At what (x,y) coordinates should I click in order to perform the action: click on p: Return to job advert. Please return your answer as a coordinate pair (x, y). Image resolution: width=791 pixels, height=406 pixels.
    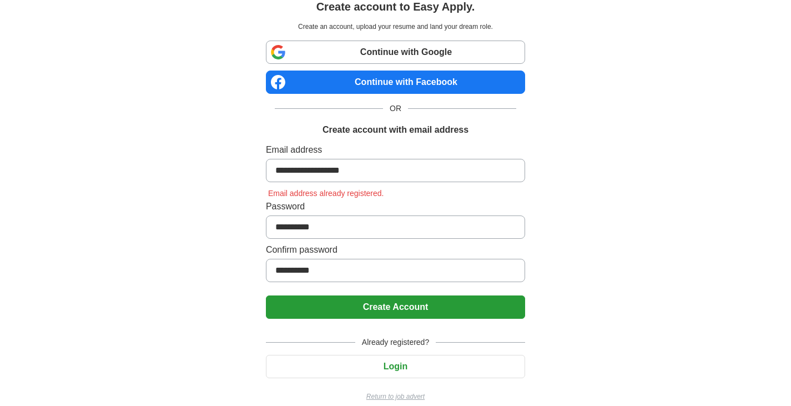
    Looking at the image, I should click on (395, 396).